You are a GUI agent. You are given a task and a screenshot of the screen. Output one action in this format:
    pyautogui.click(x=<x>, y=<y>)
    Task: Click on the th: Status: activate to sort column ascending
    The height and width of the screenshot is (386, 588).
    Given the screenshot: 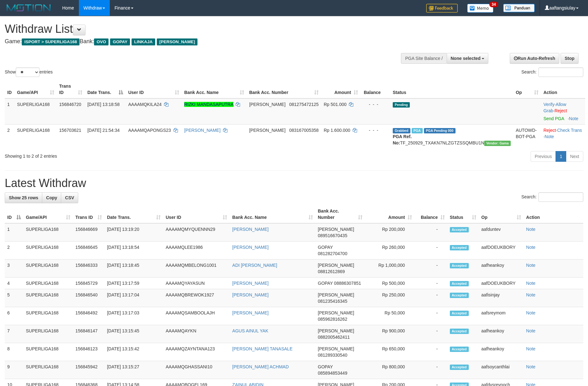 What is the action you would take?
    pyautogui.click(x=463, y=214)
    